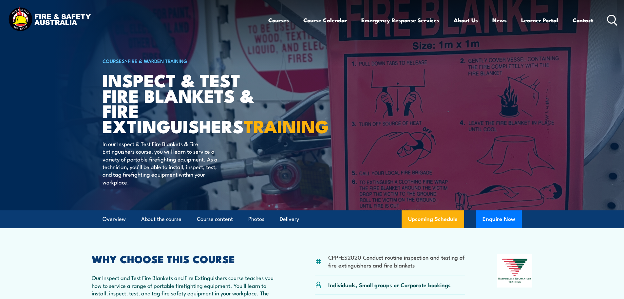 This screenshot has height=299, width=624. What do you see at coordinates (184, 103) in the screenshot?
I see `h1: Inspect & Test Fire Blankets & Fire Extinguishers` at bounding box center [184, 103].